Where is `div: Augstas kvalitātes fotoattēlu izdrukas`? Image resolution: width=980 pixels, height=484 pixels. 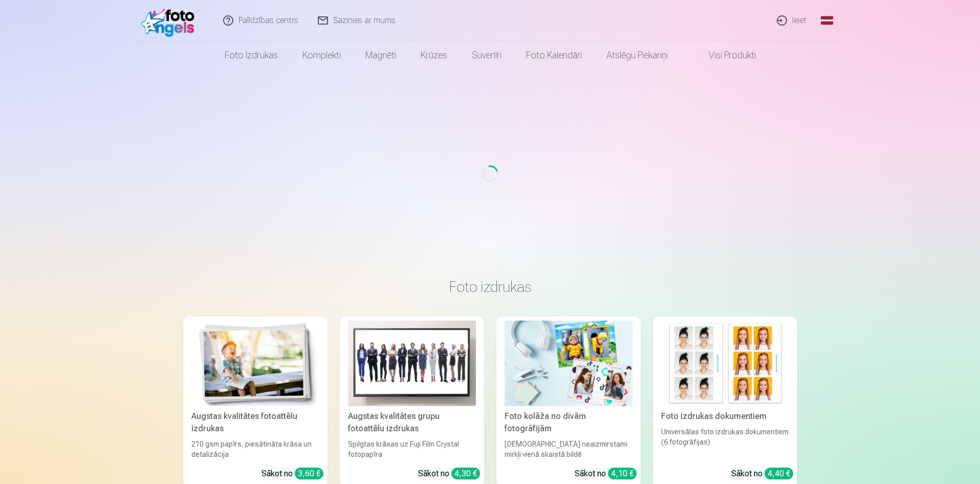
div: Augstas kvalitātes fotoattēlu izdrukas is located at coordinates (256, 422).